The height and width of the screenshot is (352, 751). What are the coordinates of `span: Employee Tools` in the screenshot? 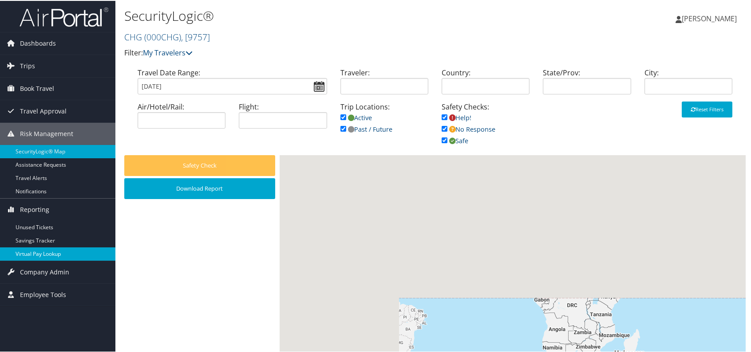 It's located at (43, 294).